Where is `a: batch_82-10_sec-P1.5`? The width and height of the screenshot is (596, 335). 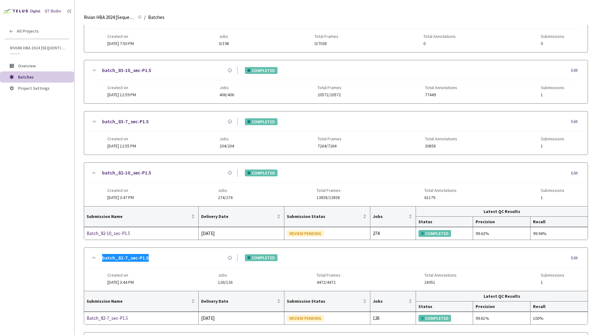
a: batch_82-10_sec-P1.5 is located at coordinates (127, 173).